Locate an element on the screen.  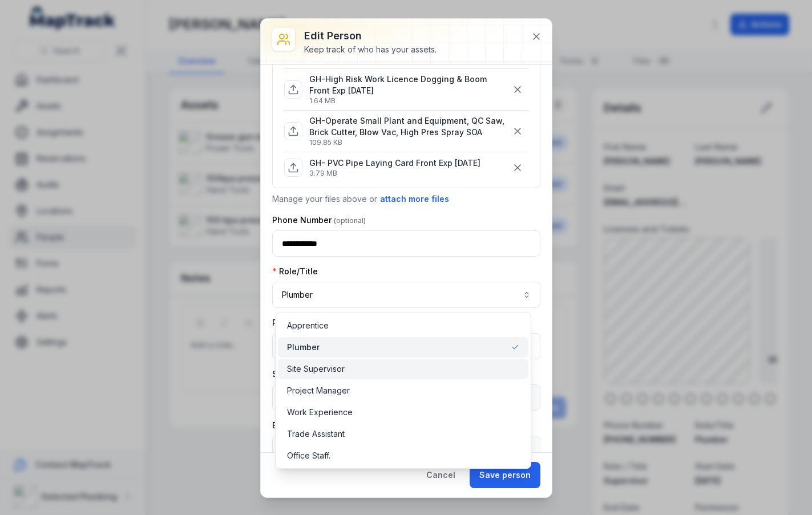
span: Site Supervisor is located at coordinates (315, 369).